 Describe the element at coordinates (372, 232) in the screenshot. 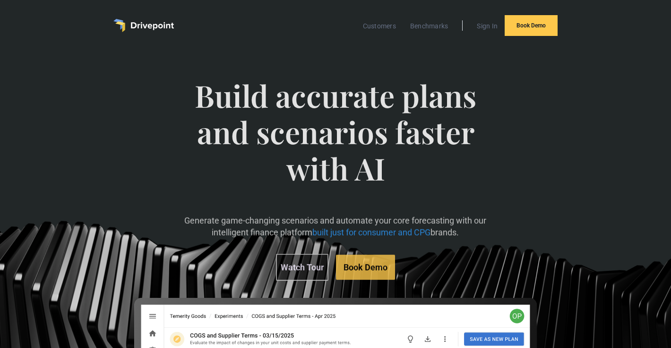

I see `span: built just for consumer and CPG` at that location.